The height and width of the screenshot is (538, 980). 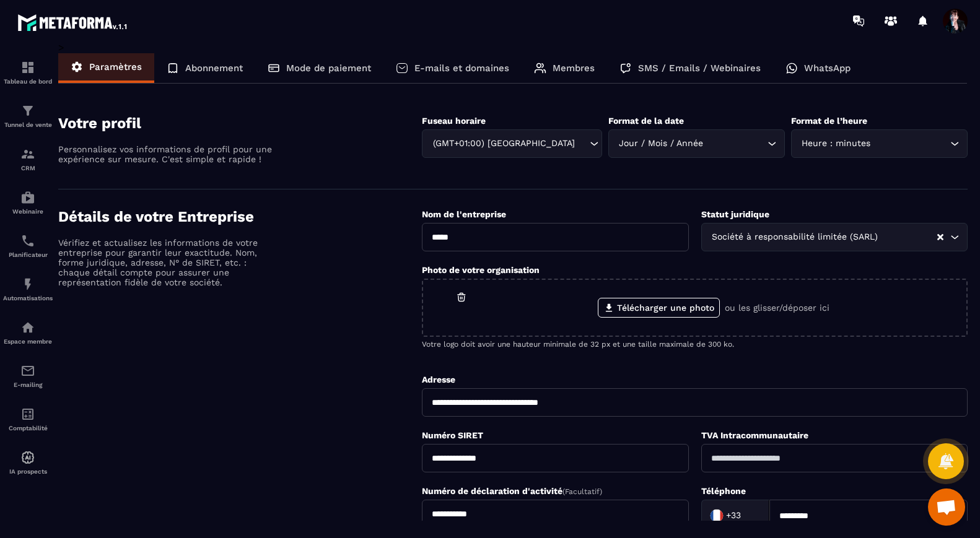 What do you see at coordinates (795, 238) in the screenshot?
I see `span: Société à responsabilité limitée (SARL)` at bounding box center [795, 238].